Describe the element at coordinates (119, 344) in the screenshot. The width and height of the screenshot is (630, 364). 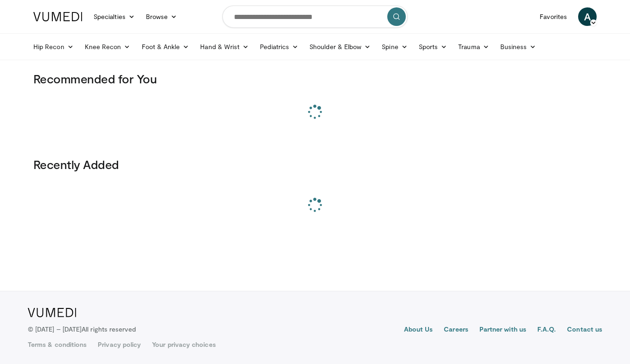
I see `a: Privacy policy` at that location.